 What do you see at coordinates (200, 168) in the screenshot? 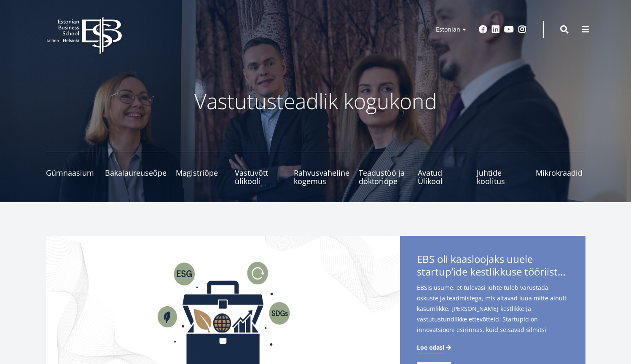
I see `a: Magistriõpe` at bounding box center [200, 168].